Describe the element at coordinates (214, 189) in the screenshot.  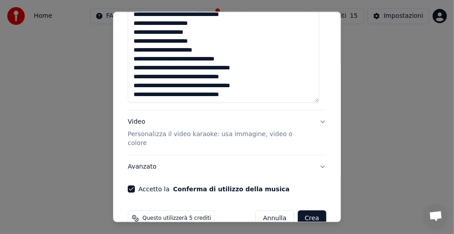
I see `label: Accetto la` at that location.